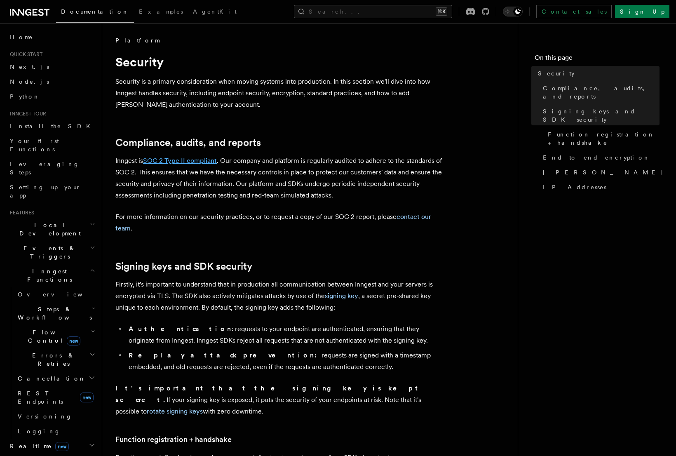 The width and height of the screenshot is (676, 456). What do you see at coordinates (56, 416) in the screenshot?
I see `a: Versioning` at bounding box center [56, 416].